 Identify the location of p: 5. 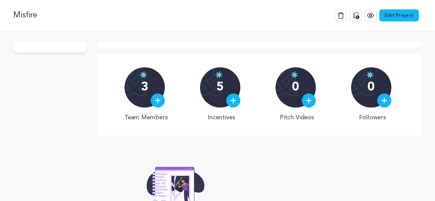
(220, 88).